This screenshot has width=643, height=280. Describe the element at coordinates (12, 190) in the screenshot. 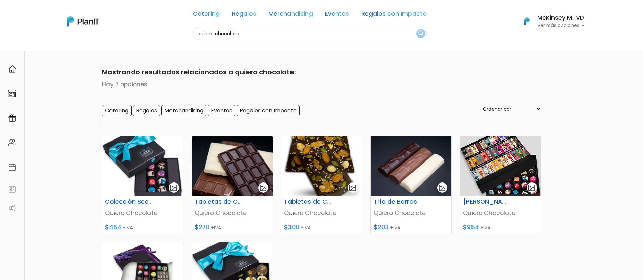

I see `img: feedback-78b5a0c8f98aac82b08bfc38622c3050aee476f2c9584af64705fc4e61158814.svg` at that location.